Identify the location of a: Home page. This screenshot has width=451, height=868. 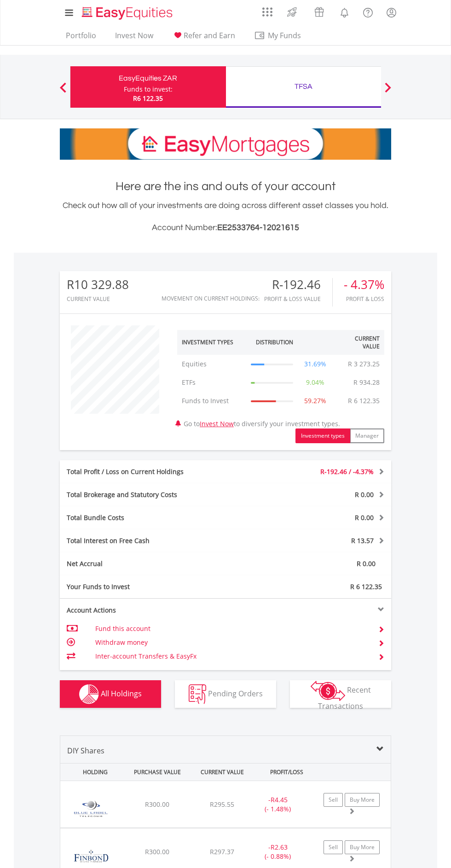
(127, 12).